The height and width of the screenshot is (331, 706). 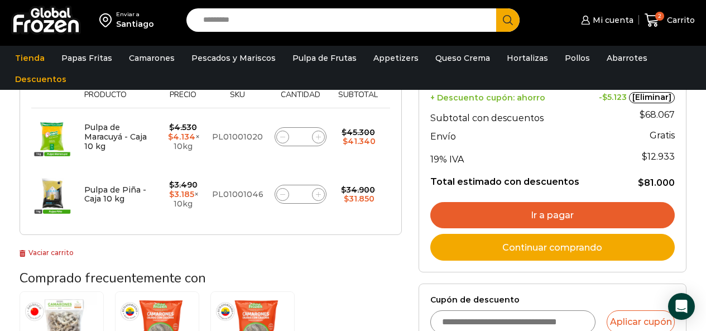 I want to click on span: 2, so click(x=660, y=16).